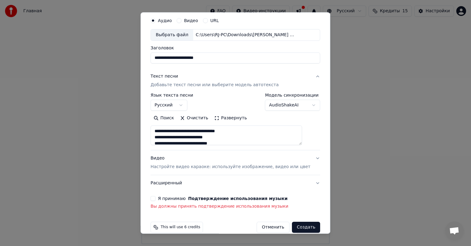 The width and height of the screenshot is (471, 246). Describe the element at coordinates (223, 198) in the screenshot. I see `label: Я принимаю` at that location.